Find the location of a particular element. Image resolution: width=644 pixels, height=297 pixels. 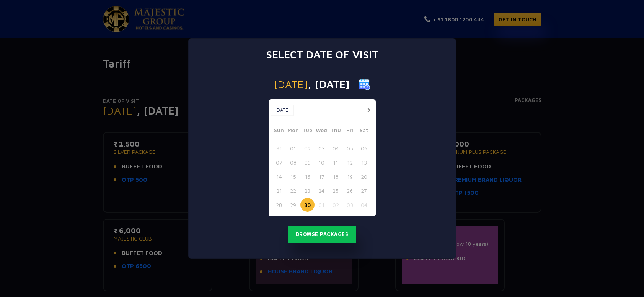

button: 22 is located at coordinates (293, 191).